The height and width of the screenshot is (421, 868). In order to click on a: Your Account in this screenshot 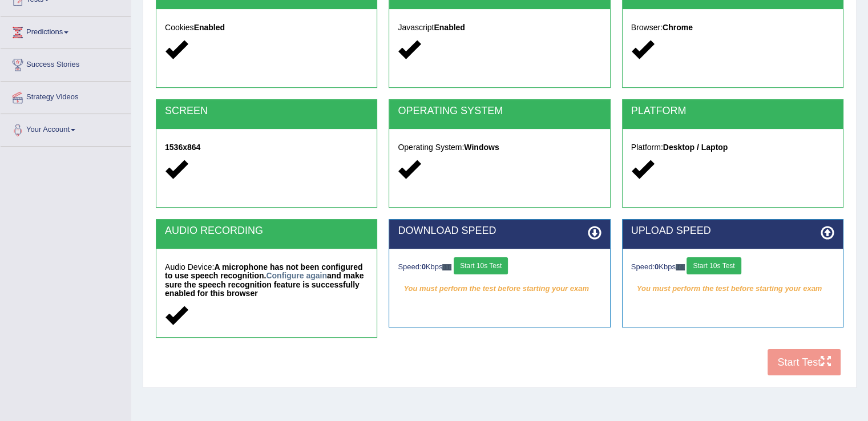, I will do `click(66, 128)`.